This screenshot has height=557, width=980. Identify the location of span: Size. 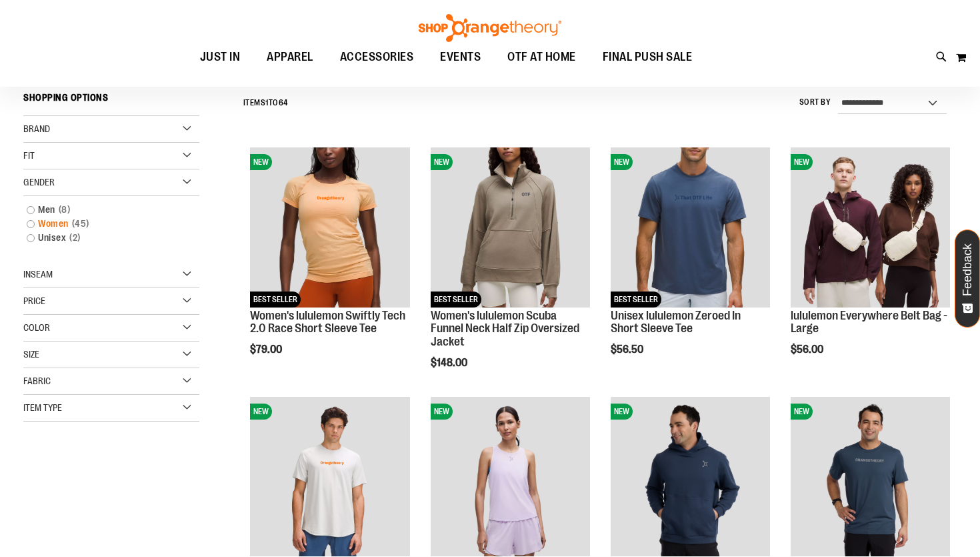
(32, 354).